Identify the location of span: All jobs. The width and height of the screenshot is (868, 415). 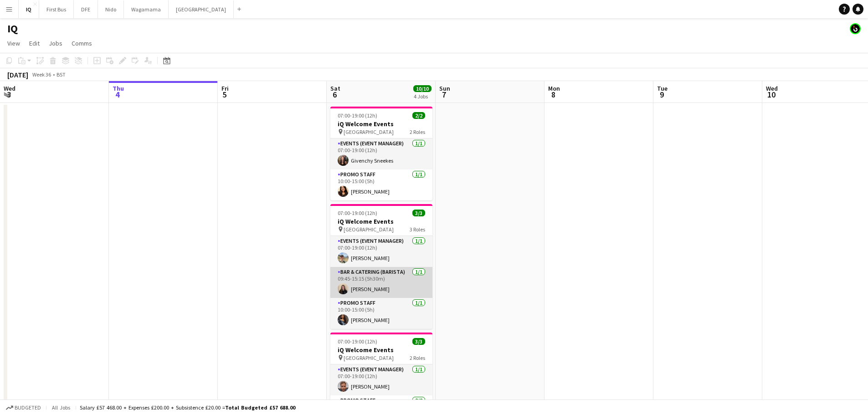
(61, 407).